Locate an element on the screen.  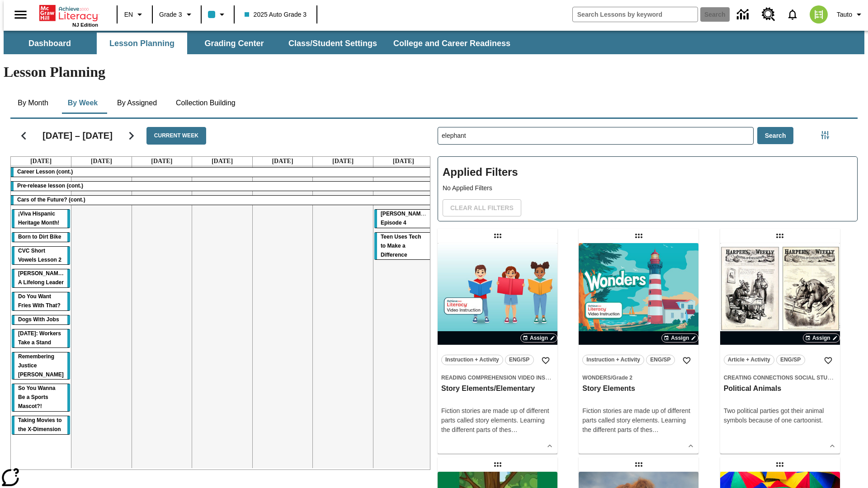
div: Teen Uses Tech to Make a Difference is located at coordinates (403, 246).